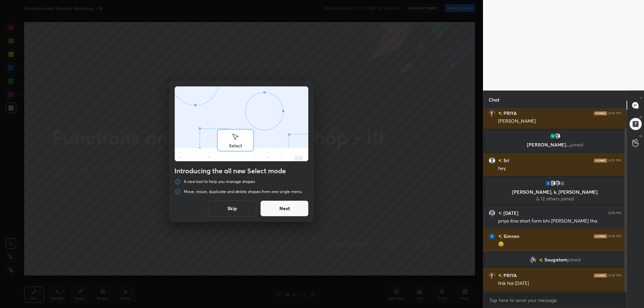 The height and width of the screenshot is (308, 644). What do you see at coordinates (243, 192) in the screenshot?
I see `p: Move, resize, duplicate and delete shapes from one single menu` at bounding box center [243, 192].